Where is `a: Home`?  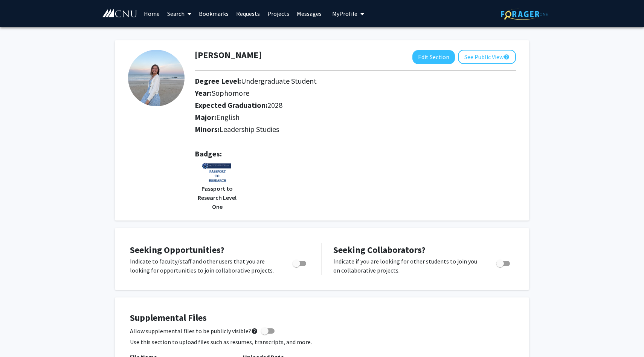
a: Home is located at coordinates (152, 14).